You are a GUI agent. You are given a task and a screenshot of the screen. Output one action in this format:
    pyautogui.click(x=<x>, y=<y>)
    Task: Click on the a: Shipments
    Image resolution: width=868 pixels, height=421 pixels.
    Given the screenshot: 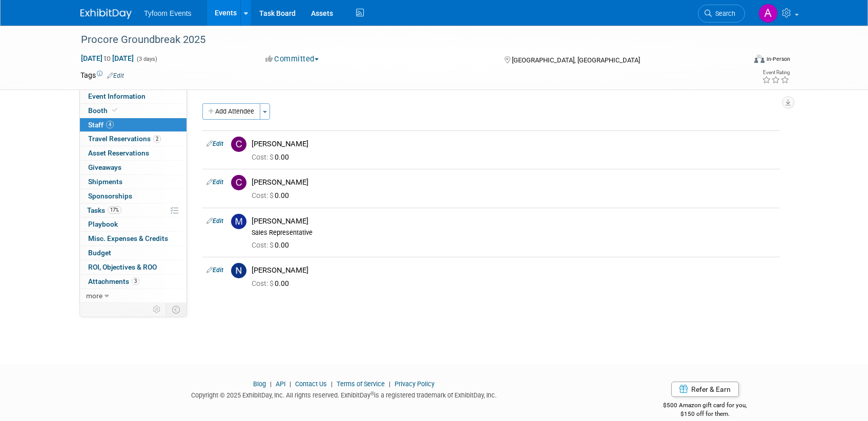 What is the action you would take?
    pyautogui.click(x=133, y=181)
    